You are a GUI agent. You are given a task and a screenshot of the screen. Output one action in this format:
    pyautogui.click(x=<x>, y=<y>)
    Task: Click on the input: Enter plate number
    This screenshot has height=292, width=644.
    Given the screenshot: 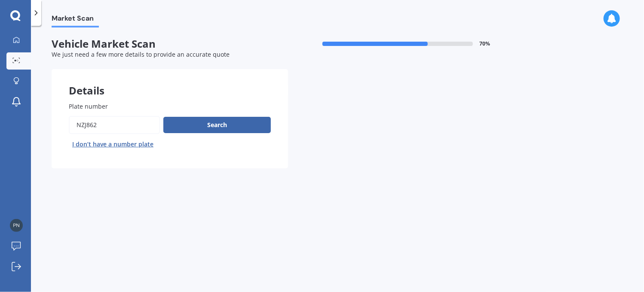 What is the action you would take?
    pyautogui.click(x=114, y=125)
    